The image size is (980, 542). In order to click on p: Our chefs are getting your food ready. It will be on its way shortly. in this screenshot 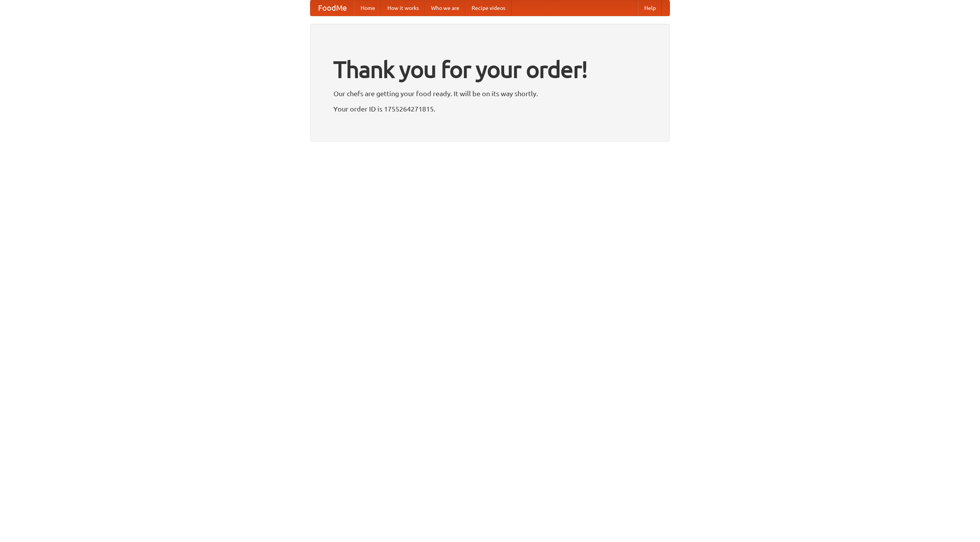, I will do `click(490, 93)`.